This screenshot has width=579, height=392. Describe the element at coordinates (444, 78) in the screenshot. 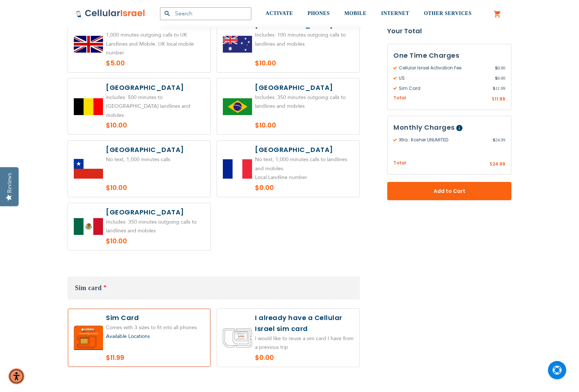

I see `span: US` at that location.